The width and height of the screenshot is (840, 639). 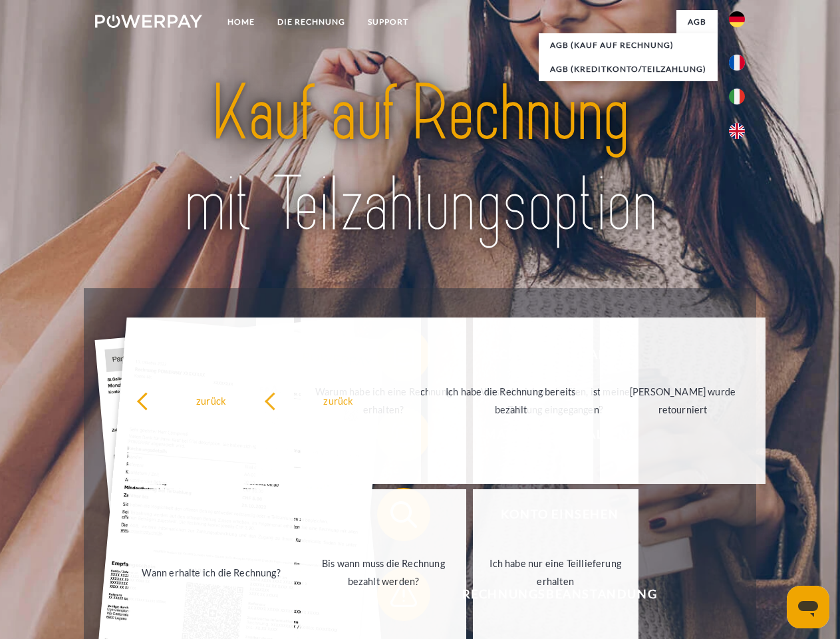 What do you see at coordinates (419, 159) in the screenshot?
I see `img: title-powerpay_de.svg` at bounding box center [419, 159].